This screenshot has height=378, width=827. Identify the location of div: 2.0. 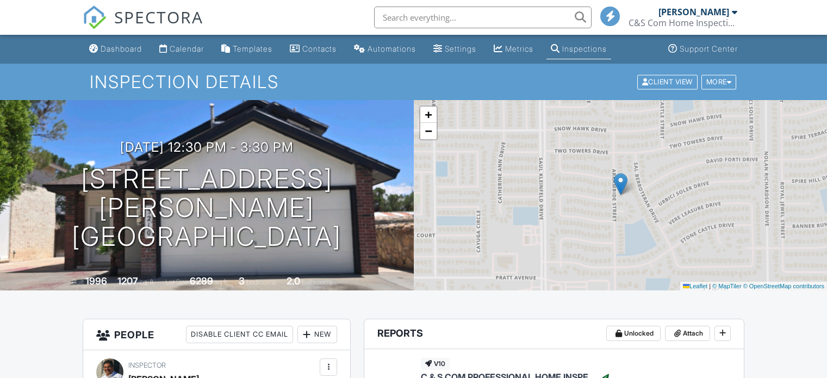
(293, 281).